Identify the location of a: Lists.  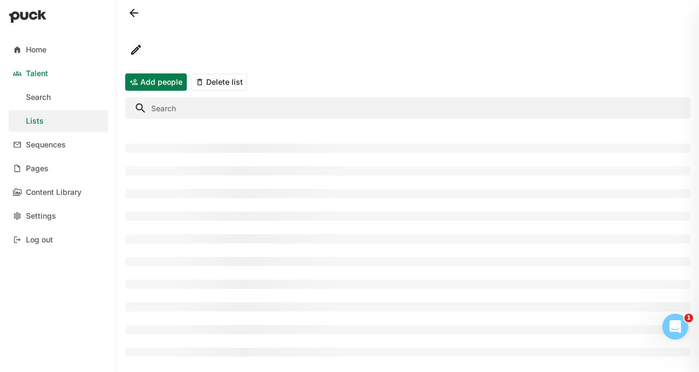
(58, 121).